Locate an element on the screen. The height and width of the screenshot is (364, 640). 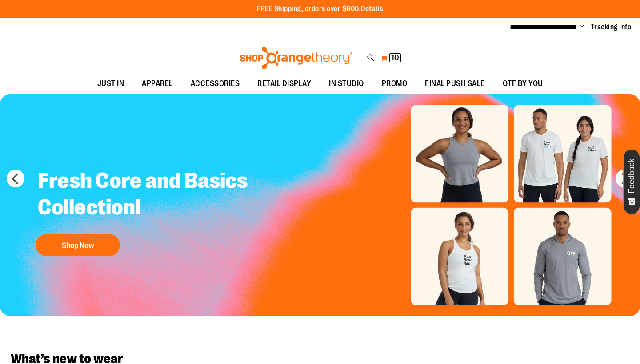
span: APPAREL is located at coordinates (157, 84).